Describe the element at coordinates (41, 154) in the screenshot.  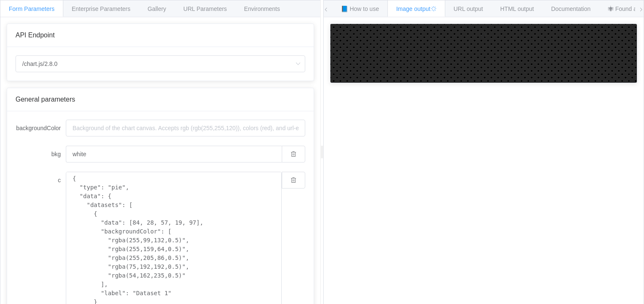
I see `label: bkg` at that location.